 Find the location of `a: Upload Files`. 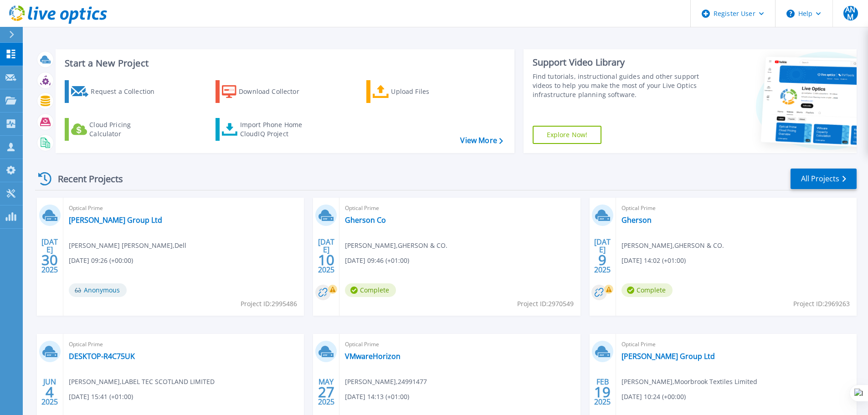

a: Upload Files is located at coordinates (417, 91).